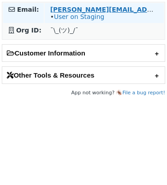  I want to click on a: File a bug report!, so click(143, 92).